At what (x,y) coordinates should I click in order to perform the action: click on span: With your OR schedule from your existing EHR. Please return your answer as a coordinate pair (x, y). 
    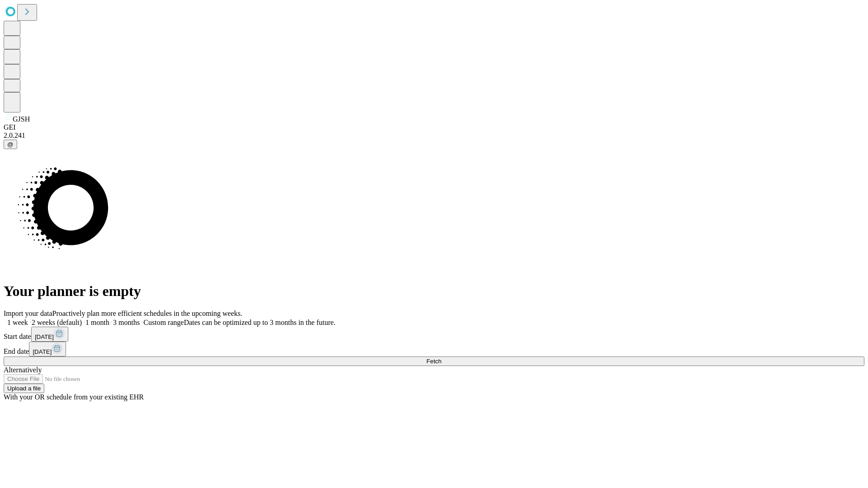
    Looking at the image, I should click on (74, 397).